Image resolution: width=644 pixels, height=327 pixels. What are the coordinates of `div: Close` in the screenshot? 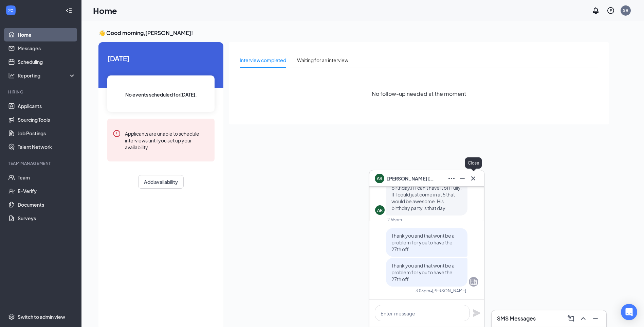 It's located at (473, 163).